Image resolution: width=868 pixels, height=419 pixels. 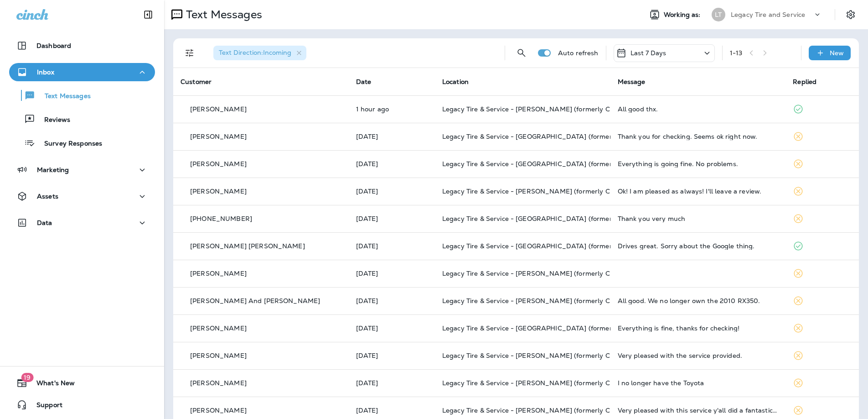 I want to click on button: Reviews, so click(x=82, y=119).